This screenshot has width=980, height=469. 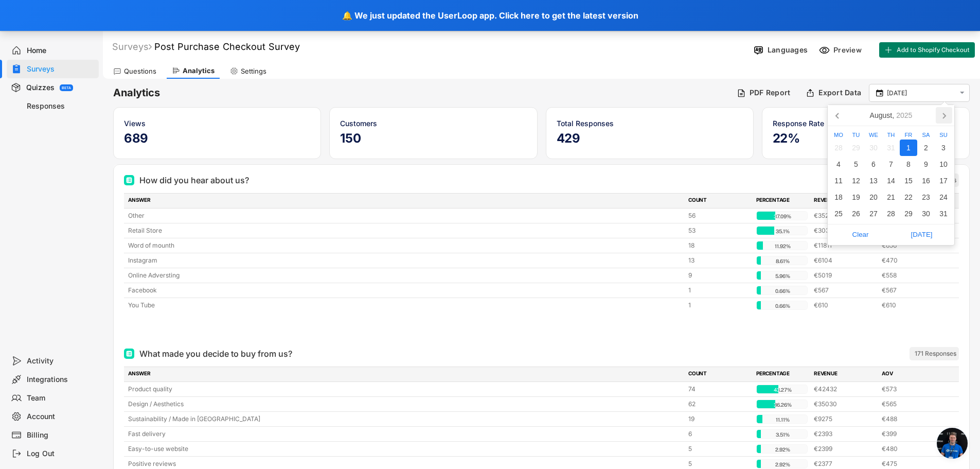 I want to click on div: 30, so click(x=926, y=214).